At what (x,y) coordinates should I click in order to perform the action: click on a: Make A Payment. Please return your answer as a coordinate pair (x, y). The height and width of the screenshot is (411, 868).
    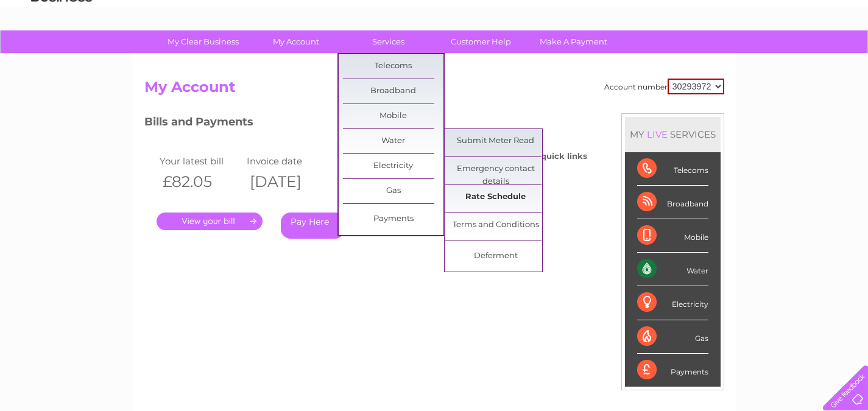
    Looking at the image, I should click on (573, 41).